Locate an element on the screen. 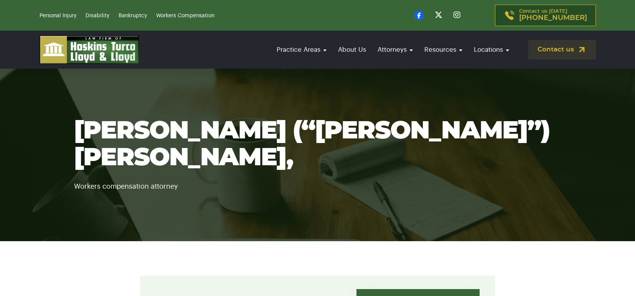 The image size is (635, 296). p: Workers compensation attorney is located at coordinates (318, 182).